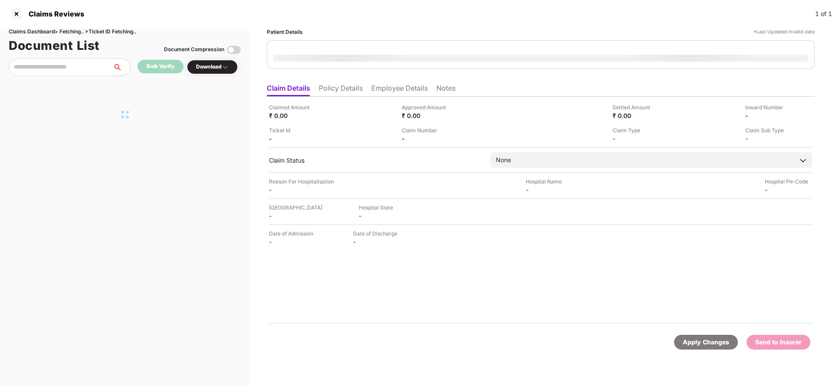 The image size is (832, 386). I want to click on img: svg+xml;base64,PHN2ZyBpZD0iRHJvcGRvd24tMzJ4MzIiIHhtbG5zPSJodHRwOi8vd3d3LnczLm9yZy8yMDAwL3N2ZyIgd2..., so click(225, 67).